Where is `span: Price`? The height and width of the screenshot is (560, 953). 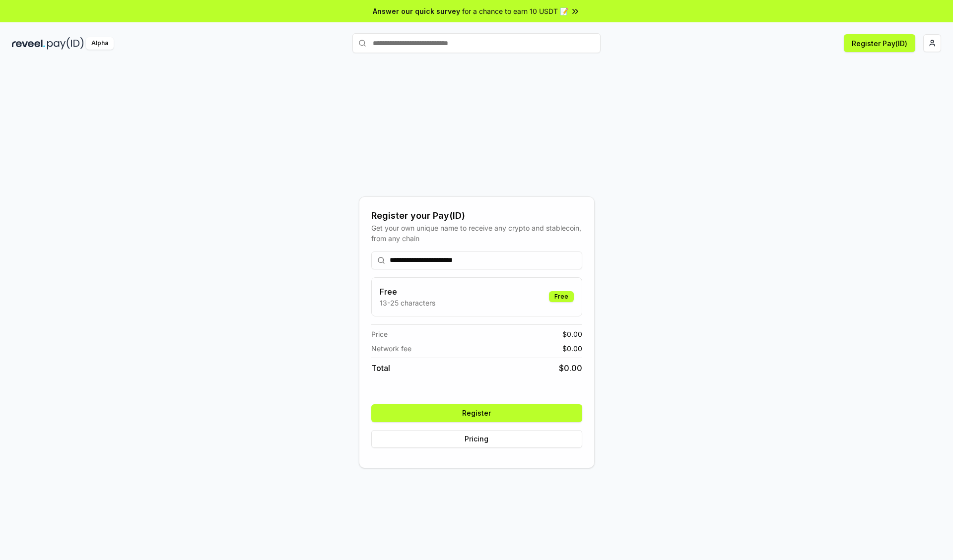
span: Price is located at coordinates (379, 334).